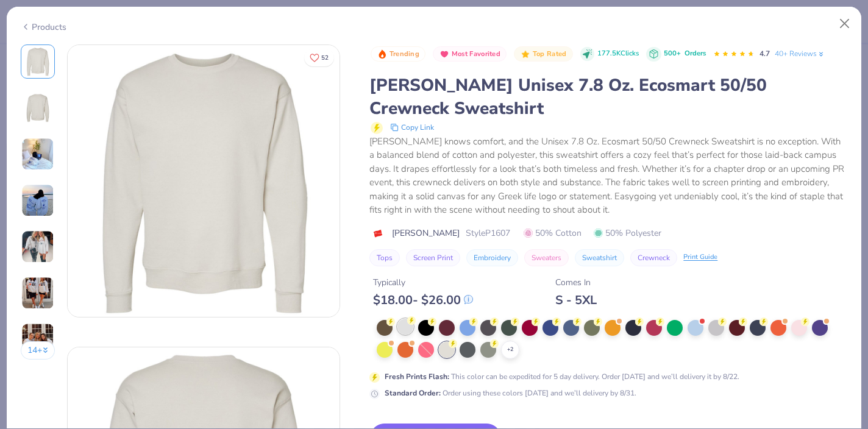 The image size is (868, 429). I want to click on div: $ 18.00 - $ 26.00, so click(423, 300).